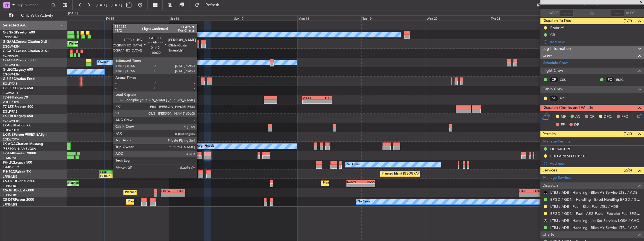  Describe the element at coordinates (10, 111) in the screenshot. I see `a: EGLF/FAB` at that location.